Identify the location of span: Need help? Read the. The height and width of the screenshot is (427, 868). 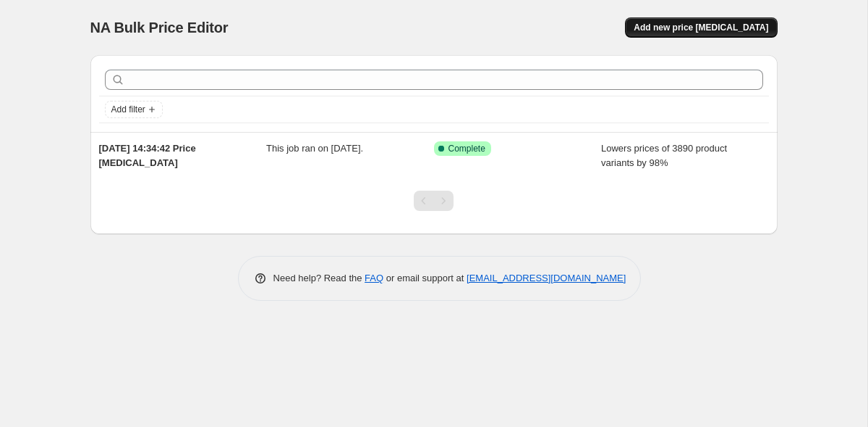
(319, 277).